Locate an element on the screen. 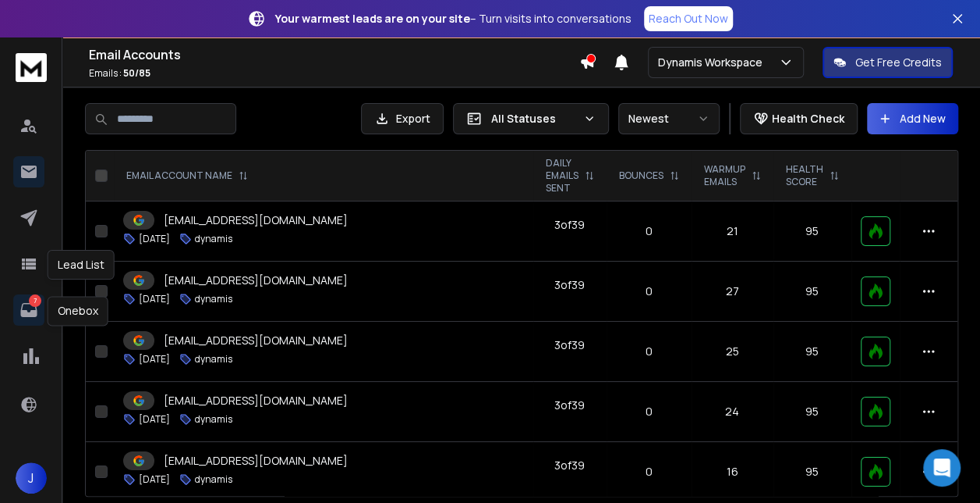 Image resolution: width=980 pixels, height=503 pixels. p: – Turn visits into conversations is located at coordinates (453, 19).